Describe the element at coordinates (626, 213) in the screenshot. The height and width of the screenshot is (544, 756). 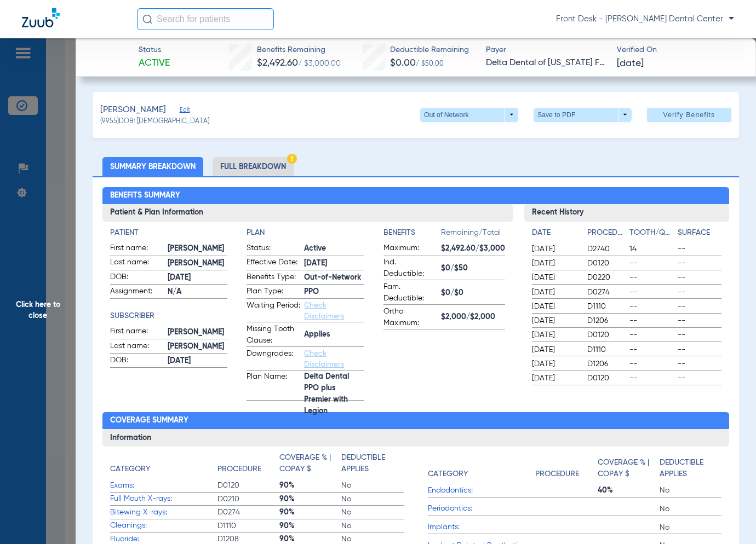
I see `h3: Recent History` at that location.